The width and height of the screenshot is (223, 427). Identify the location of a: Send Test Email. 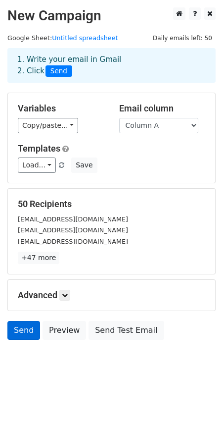
(126, 330).